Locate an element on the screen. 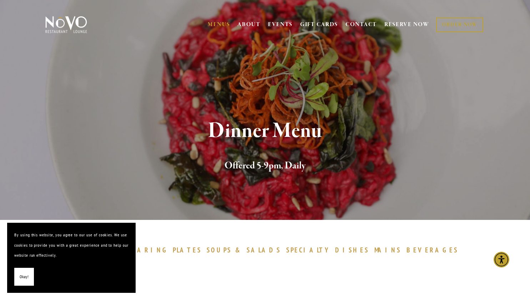  a: SHARINGPLATES is located at coordinates (165, 250).